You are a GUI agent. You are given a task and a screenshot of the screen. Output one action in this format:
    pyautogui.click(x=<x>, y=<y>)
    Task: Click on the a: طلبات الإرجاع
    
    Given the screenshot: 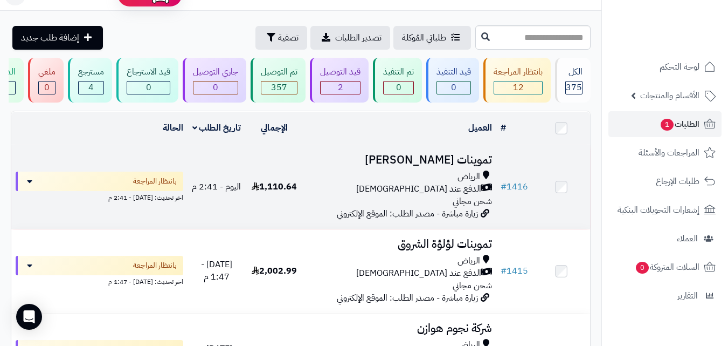 What is the action you would take?
    pyautogui.click(x=665, y=181)
    